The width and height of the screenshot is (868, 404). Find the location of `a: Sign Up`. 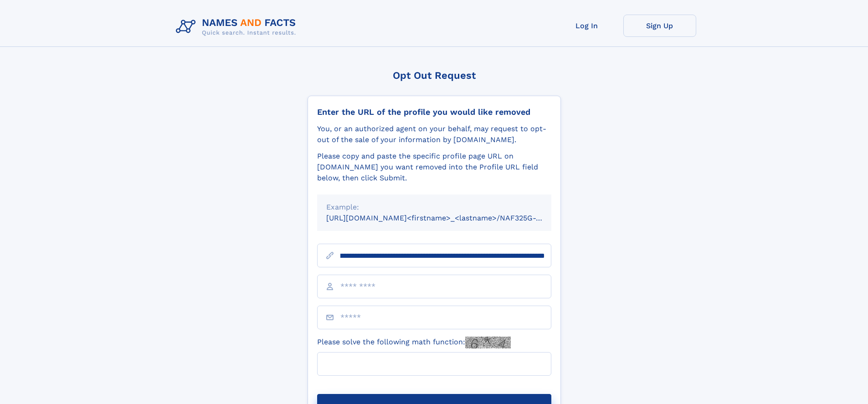

a: Sign Up is located at coordinates (660, 26).